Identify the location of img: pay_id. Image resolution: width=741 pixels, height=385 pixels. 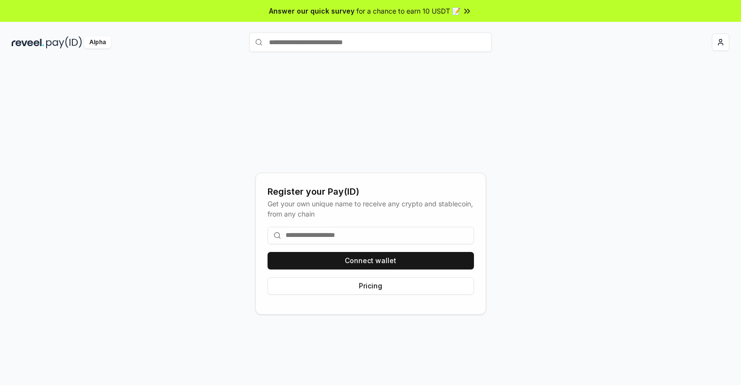
(64, 42).